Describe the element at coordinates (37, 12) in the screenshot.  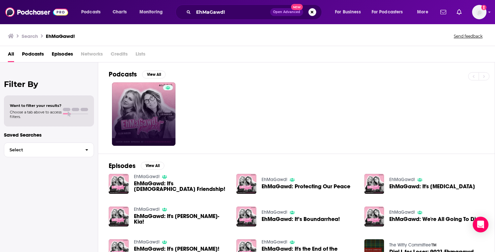
I see `a: Podchaser - Follow, Share and Rate Podcasts` at that location.